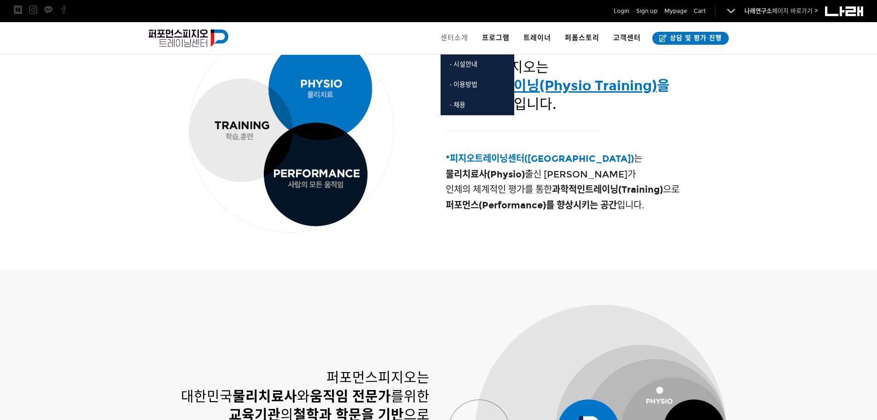 The image size is (877, 420). I want to click on a: 트레이너, so click(537, 38).